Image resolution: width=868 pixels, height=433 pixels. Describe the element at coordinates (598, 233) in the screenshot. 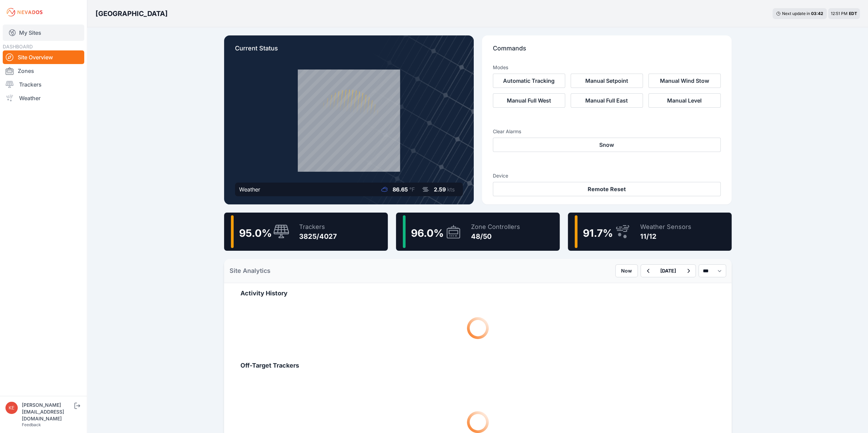

I see `span: 91.7 %` at that location.